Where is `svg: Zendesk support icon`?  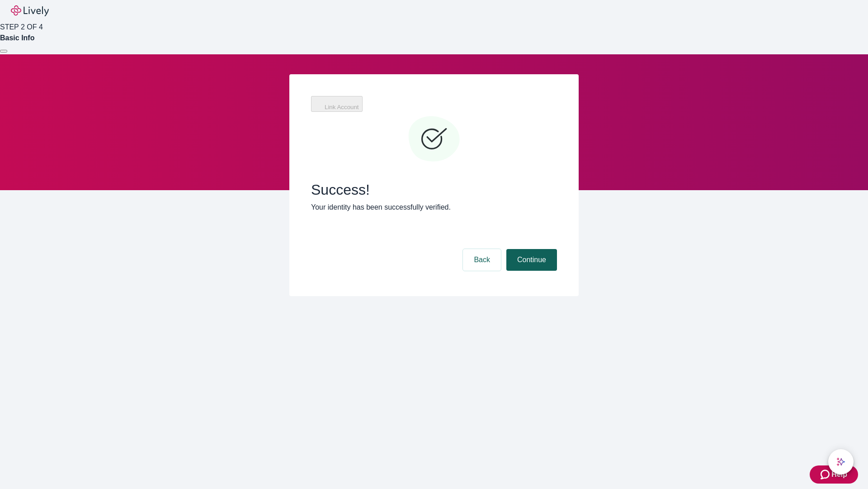 svg: Zendesk support icon is located at coordinates (826, 475).